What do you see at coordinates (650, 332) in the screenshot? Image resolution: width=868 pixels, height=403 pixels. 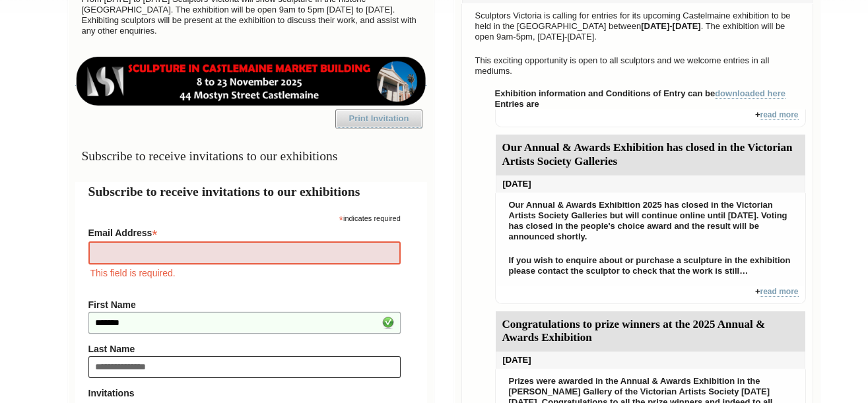 I see `div: Congratulations to prize winners at the 2025 Annual & Awards Exhibition` at bounding box center [650, 332].